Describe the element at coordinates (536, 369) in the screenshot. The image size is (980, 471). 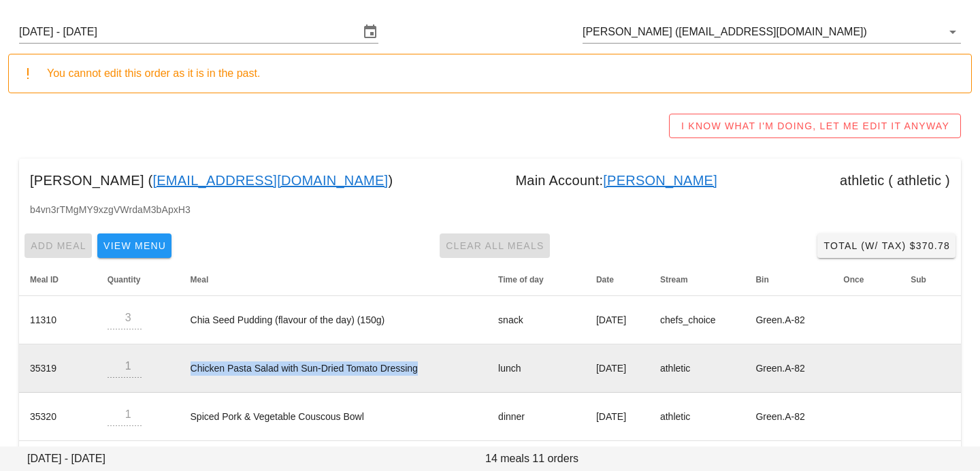
I see `td: lunch` at that location.